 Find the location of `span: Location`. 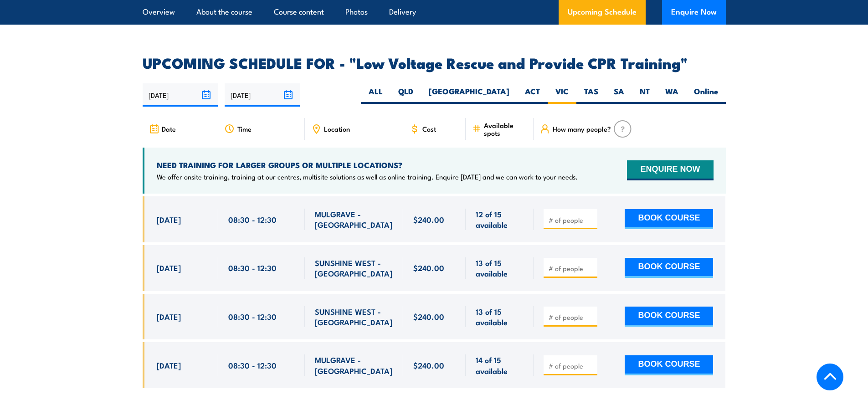

span: Location is located at coordinates (337, 128).